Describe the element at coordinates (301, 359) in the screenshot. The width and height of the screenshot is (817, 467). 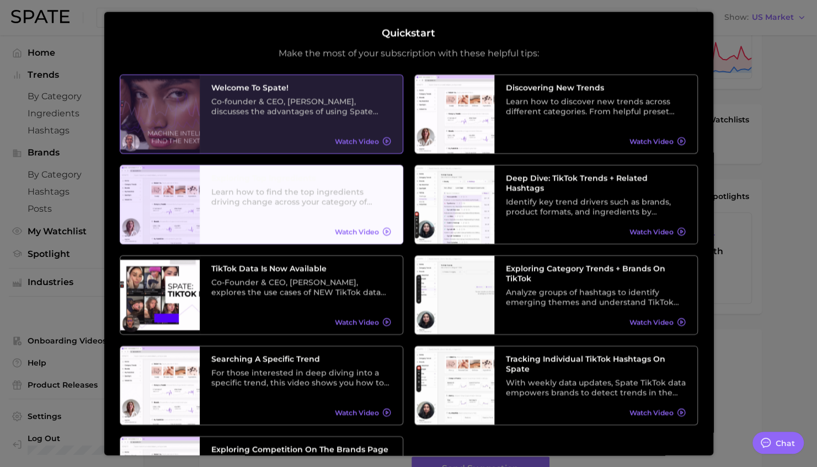
I see `h3: Searching A Specific Trend` at that location.